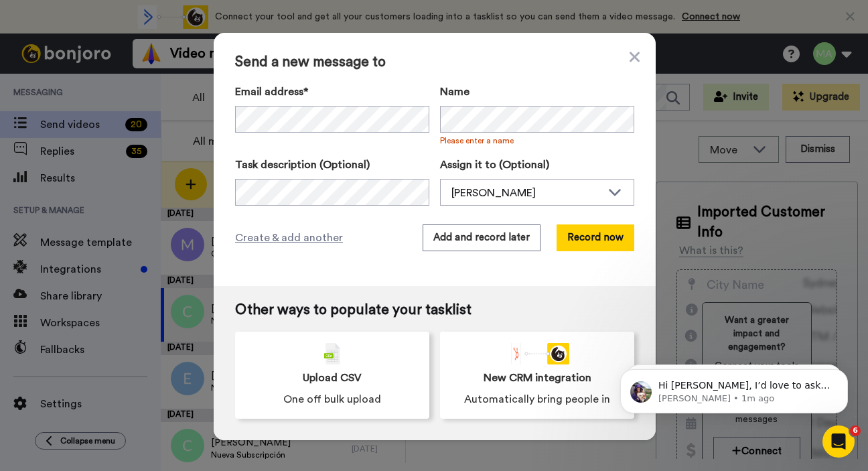 The width and height of the screenshot is (868, 471). What do you see at coordinates (537, 378) in the screenshot?
I see `span: New CRM integration` at bounding box center [537, 378].